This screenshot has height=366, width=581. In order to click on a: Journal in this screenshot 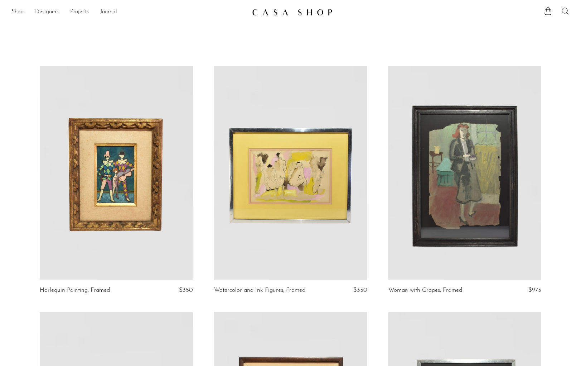, I will do `click(108, 12)`.